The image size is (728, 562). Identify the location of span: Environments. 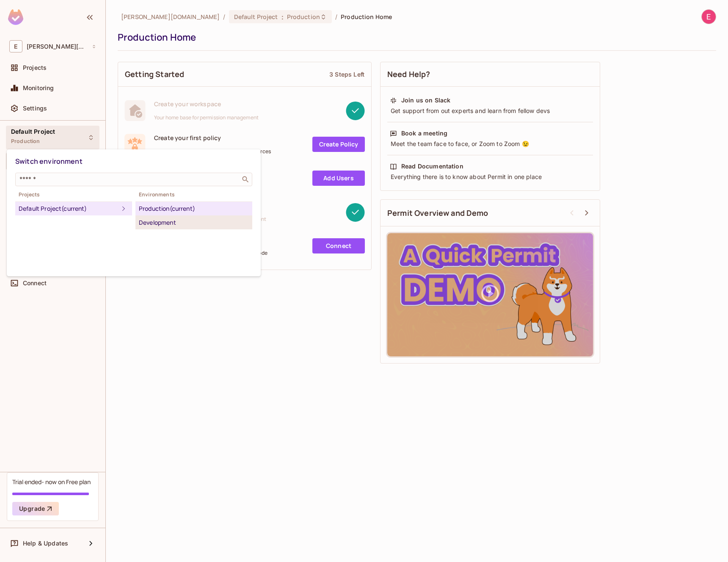
(194, 194).